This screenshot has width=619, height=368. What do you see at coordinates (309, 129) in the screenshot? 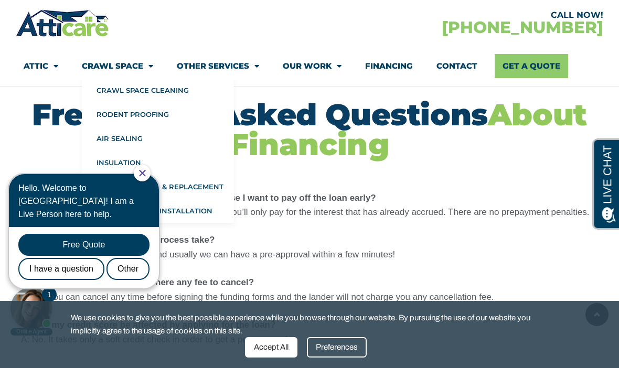
I see `h2: Frequently Asked Questions` at bounding box center [309, 129].